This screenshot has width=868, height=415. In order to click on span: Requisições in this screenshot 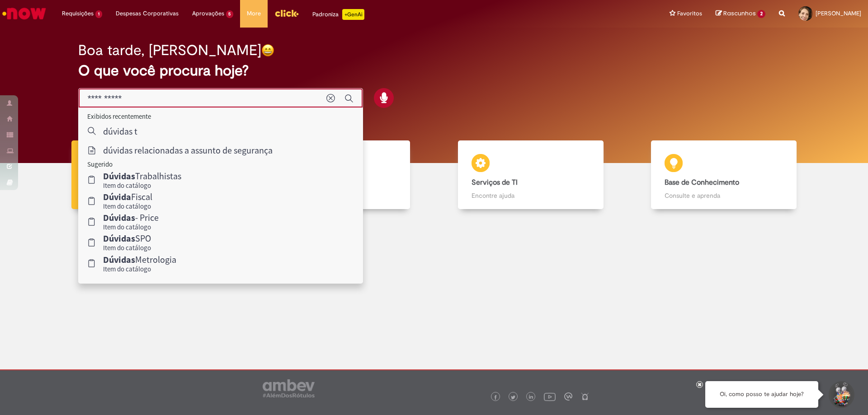, I will do `click(78, 14)`.